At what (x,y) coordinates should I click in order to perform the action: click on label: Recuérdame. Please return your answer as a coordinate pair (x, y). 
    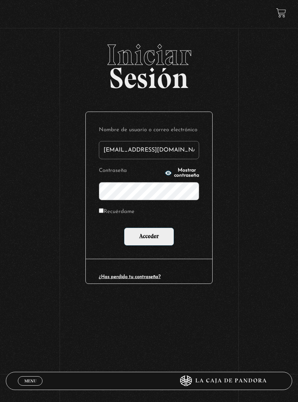
    Looking at the image, I should click on (117, 212).